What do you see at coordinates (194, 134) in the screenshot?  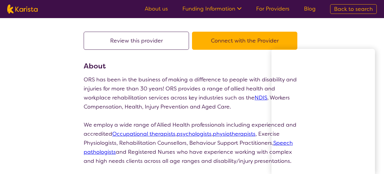 I see `a: psychologists` at bounding box center [194, 134].